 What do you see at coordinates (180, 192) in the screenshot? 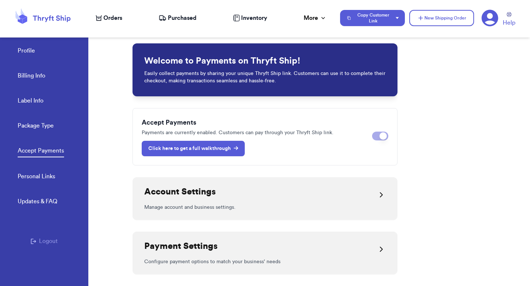
I see `h2: Account Settings` at bounding box center [180, 192].